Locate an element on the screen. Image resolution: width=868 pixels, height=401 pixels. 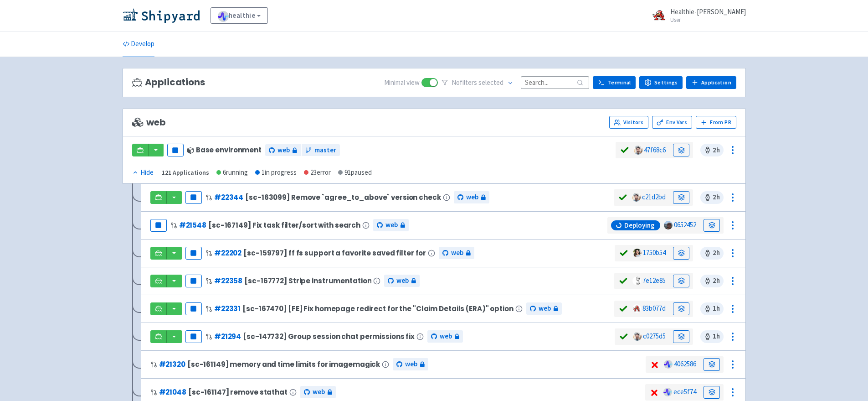
span: master is located at coordinates (325, 150).